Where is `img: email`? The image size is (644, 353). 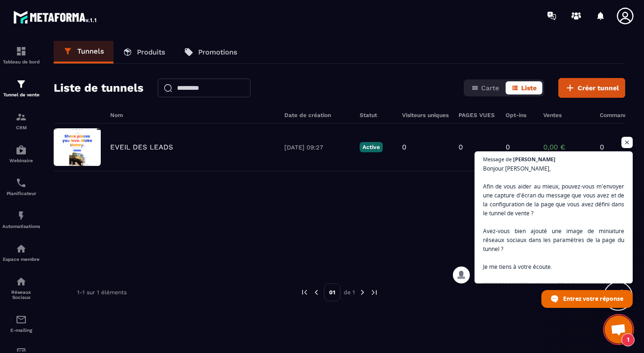 img: email is located at coordinates (21, 320).